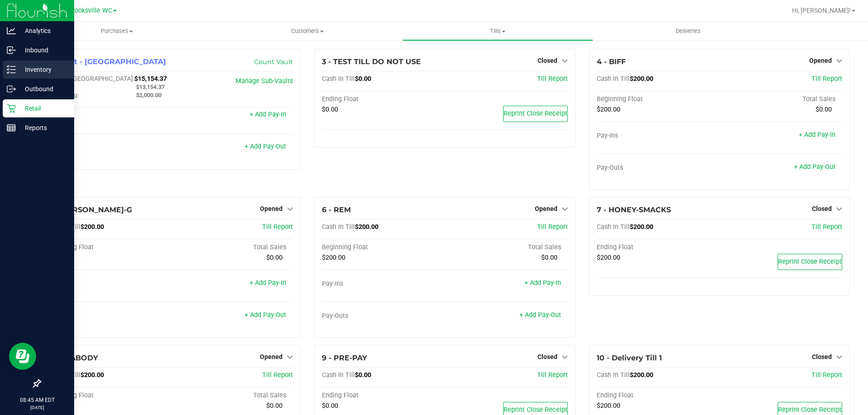 The image size is (868, 415). I want to click on button: Reprint Close Receipt, so click(536, 114).